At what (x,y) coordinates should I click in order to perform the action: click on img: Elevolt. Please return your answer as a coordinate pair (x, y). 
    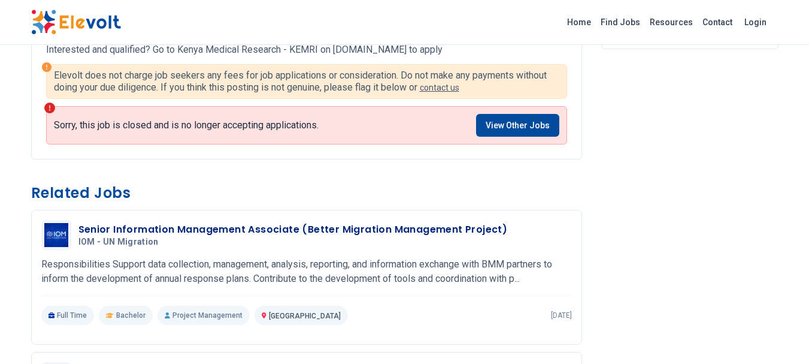
    Looking at the image, I should click on (76, 22).